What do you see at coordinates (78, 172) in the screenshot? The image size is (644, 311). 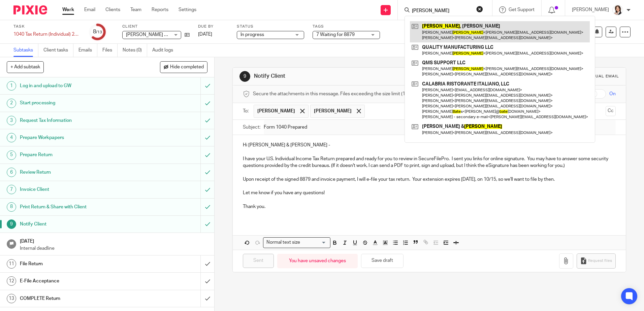 I see `h1: Review Return` at bounding box center [78, 172].